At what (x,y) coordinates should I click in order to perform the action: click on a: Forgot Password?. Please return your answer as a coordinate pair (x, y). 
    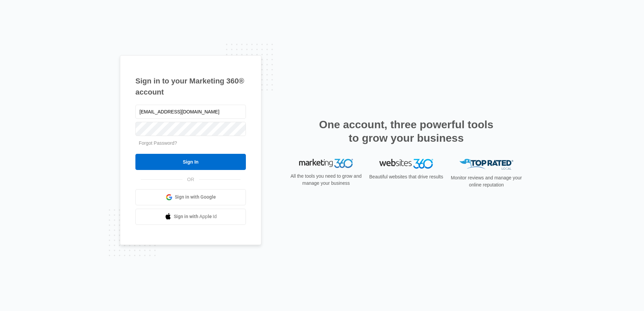
    Looking at the image, I should click on (158, 143).